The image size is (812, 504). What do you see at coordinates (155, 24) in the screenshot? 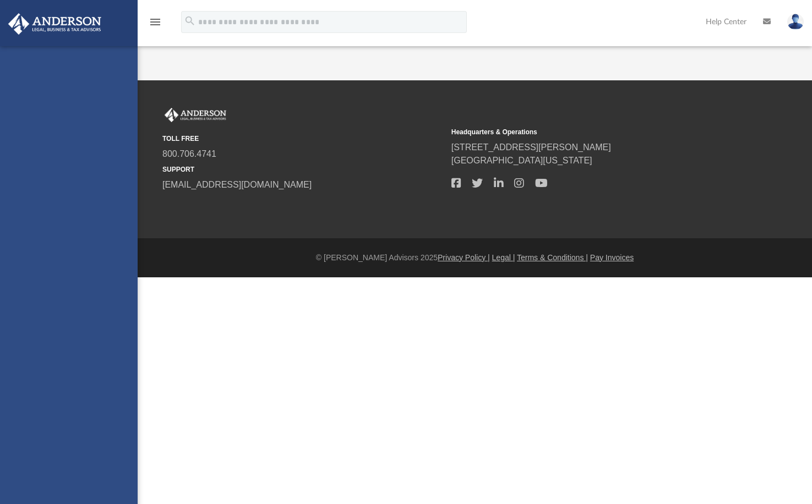
I see `a: menu` at bounding box center [155, 24].